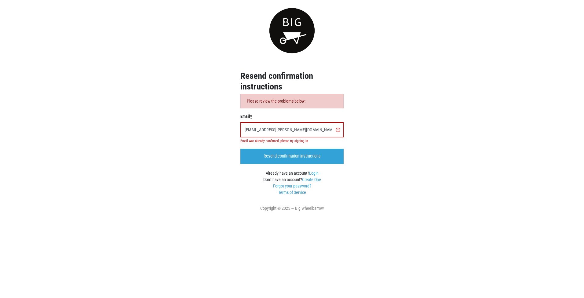 Image resolution: width=584 pixels, height=298 pixels. What do you see at coordinates (292, 156) in the screenshot?
I see `input: Resend confirmation instructions` at bounding box center [292, 156].